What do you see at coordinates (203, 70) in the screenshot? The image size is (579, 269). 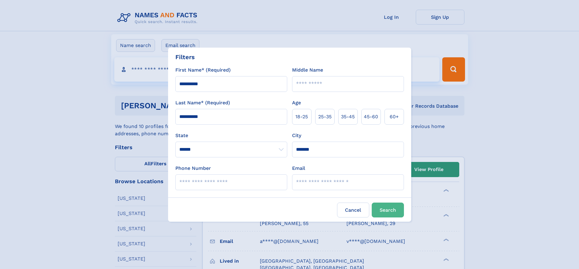 I see `label: First Name* (Required)` at bounding box center [203, 70].